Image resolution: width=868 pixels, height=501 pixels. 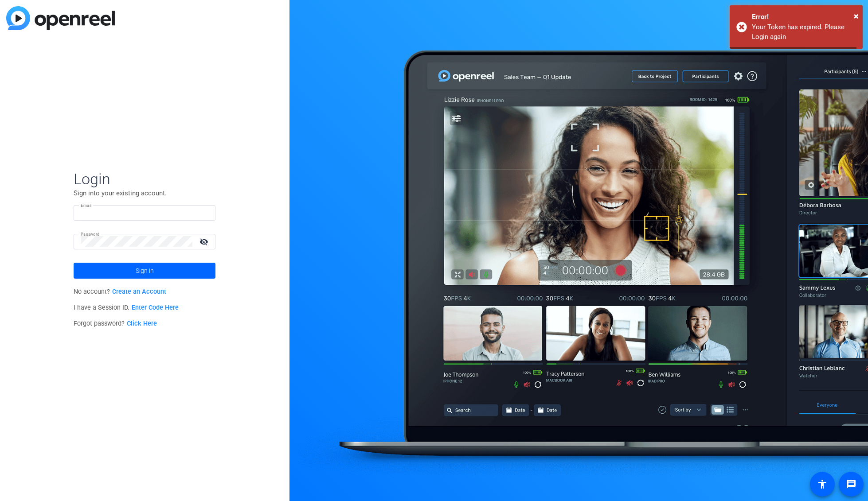 What do you see at coordinates (126, 307) in the screenshot?
I see `span: I have a Session ID.` at bounding box center [126, 307].